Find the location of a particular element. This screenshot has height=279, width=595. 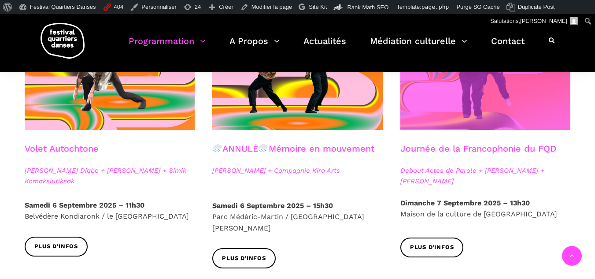

a: Programmation is located at coordinates (167, 46).